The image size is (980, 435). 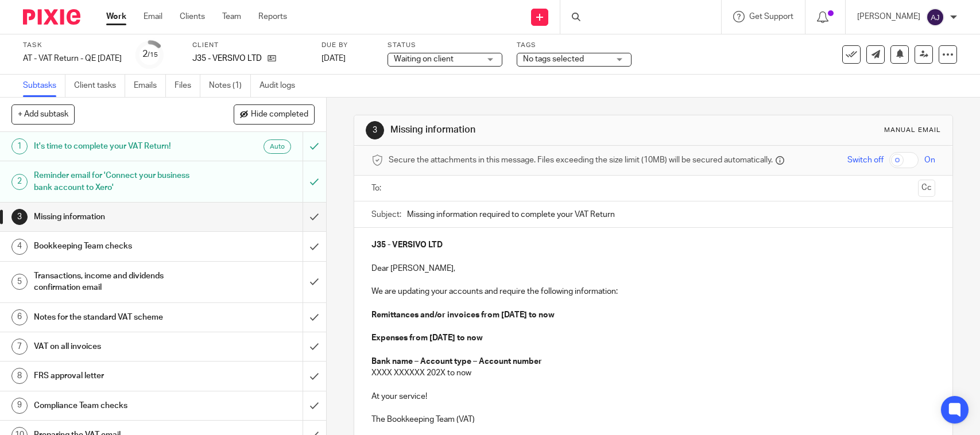 What do you see at coordinates (119, 247) in the screenshot?
I see `h1: Bookkeeping Team checks` at bounding box center [119, 247].